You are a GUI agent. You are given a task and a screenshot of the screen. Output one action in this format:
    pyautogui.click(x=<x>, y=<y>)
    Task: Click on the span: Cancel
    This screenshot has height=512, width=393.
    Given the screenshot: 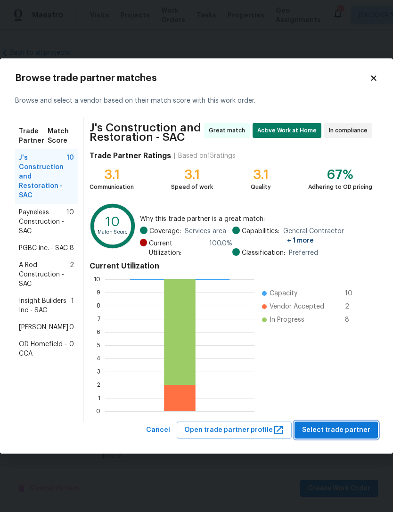 What is the action you would take?
    pyautogui.click(x=158, y=430)
    